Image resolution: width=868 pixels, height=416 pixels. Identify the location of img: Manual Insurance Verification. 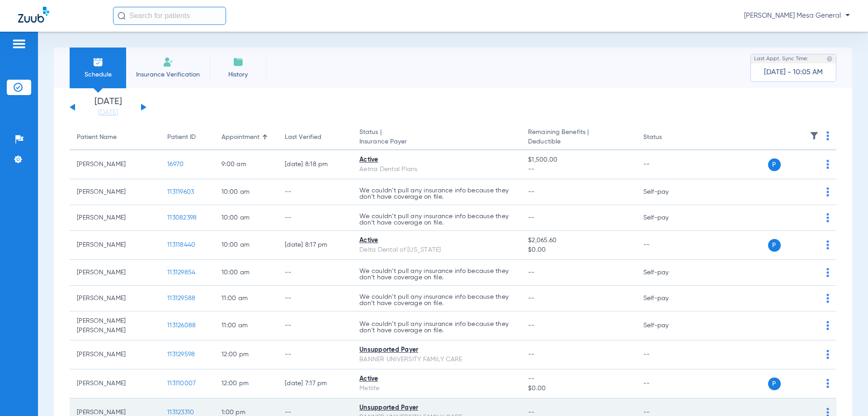
(169, 62).